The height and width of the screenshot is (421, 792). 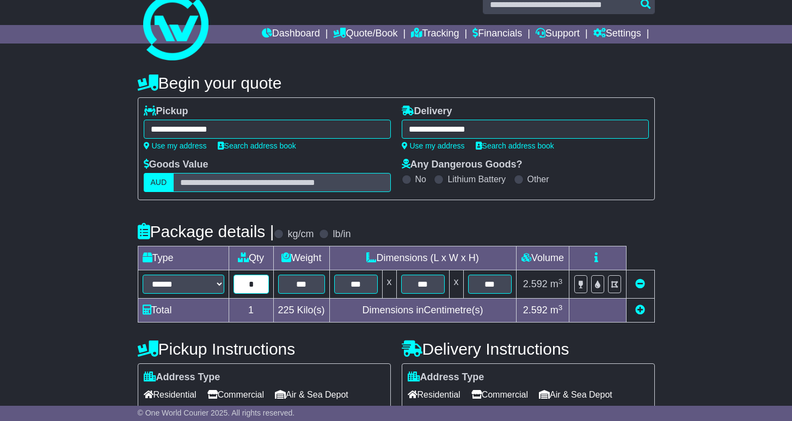 I want to click on td: Volume, so click(x=543, y=259).